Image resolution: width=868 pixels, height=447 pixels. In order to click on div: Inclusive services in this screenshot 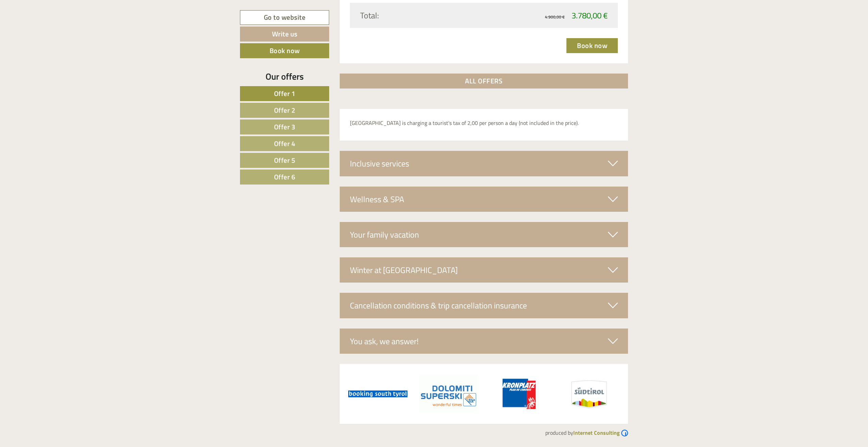, I will do `click(484, 163)`.